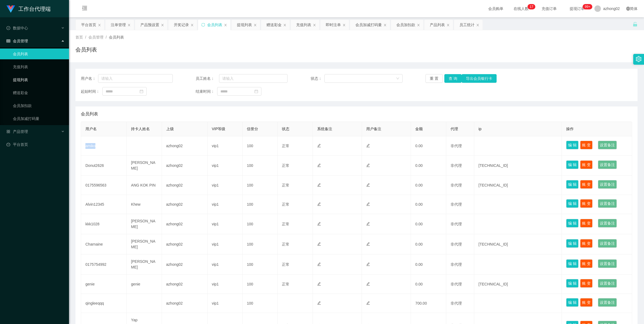 The width and height of the screenshot is (644, 324). What do you see at coordinates (17, 131) in the screenshot?
I see `span: 产品管理` at bounding box center [17, 131].